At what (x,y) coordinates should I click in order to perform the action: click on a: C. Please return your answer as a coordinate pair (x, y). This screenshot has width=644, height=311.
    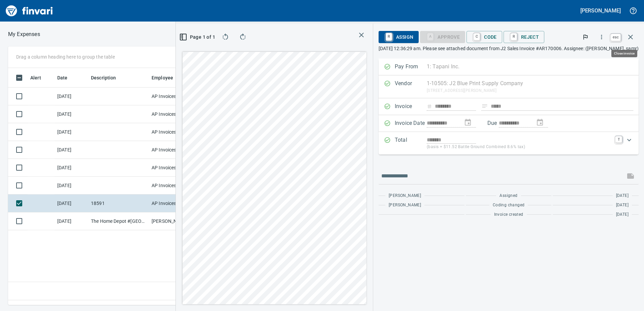
    Looking at the image, I should click on (477, 37).